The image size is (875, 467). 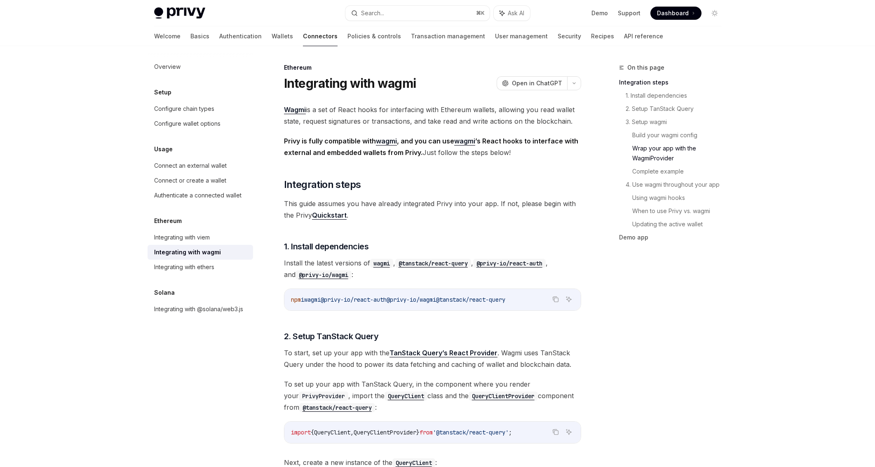 I want to click on h5: Ethereum, so click(x=168, y=221).